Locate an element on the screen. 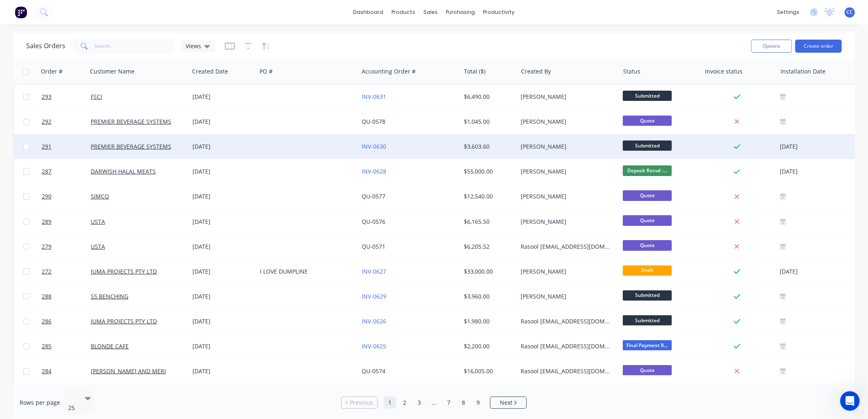 This screenshot has width=868, height=419. button: Messages is located at coordinates (61, 271).